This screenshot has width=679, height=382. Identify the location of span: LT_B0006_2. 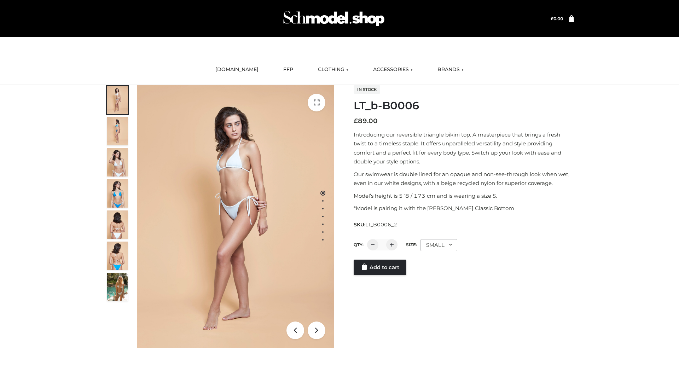
(381, 225).